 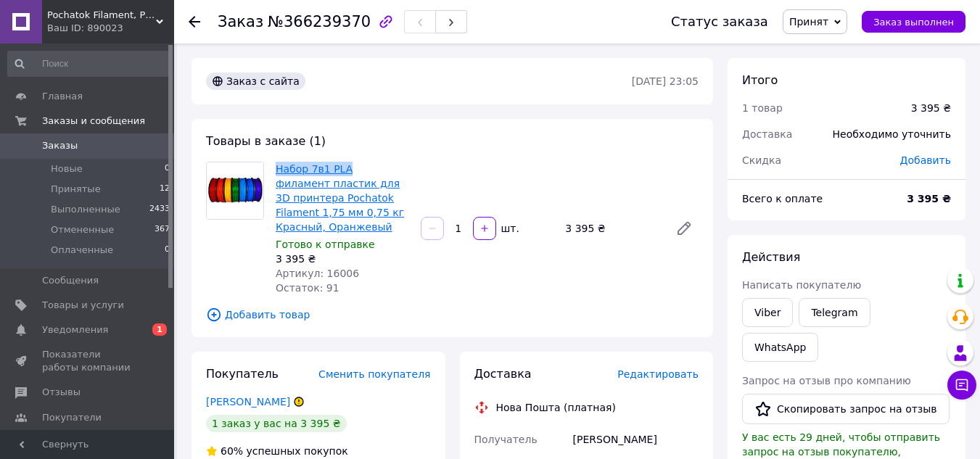 I want to click on a: Viber, so click(x=767, y=313).